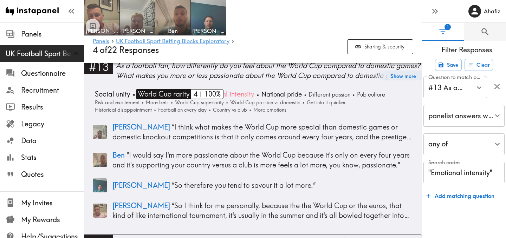 The width and height of the screenshot is (506, 238). Describe the element at coordinates (101, 41) in the screenshot. I see `a: Panels` at that location.